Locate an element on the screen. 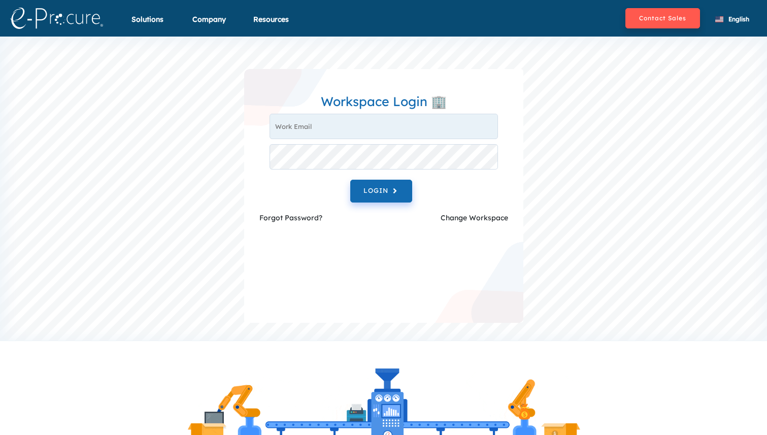 The width and height of the screenshot is (767, 435). span: English is located at coordinates (739, 19).